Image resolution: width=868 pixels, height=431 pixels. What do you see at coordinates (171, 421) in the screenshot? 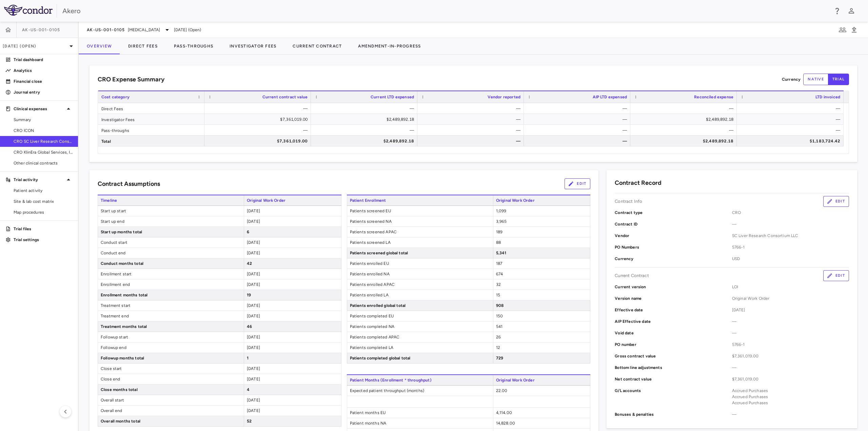
I see `span: Overall months total` at bounding box center [171, 421].